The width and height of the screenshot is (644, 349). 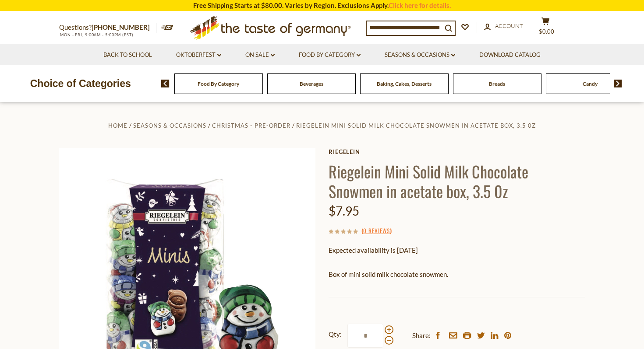 I want to click on span: Beverages, so click(x=312, y=84).